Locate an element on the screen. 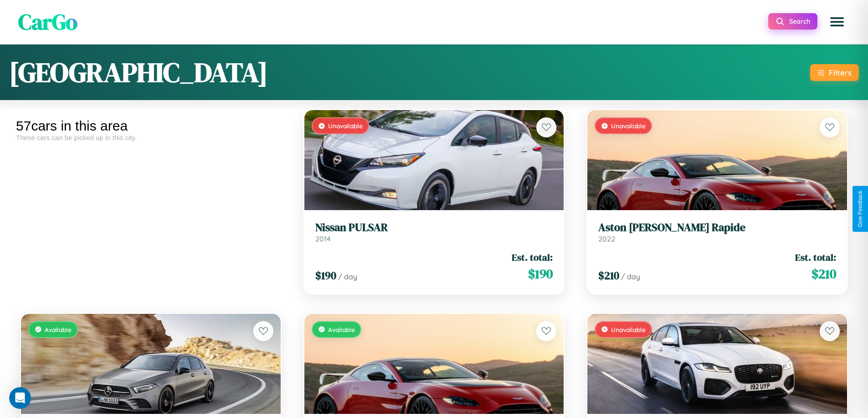  div: 57 cars in this area is located at coordinates (151, 126).